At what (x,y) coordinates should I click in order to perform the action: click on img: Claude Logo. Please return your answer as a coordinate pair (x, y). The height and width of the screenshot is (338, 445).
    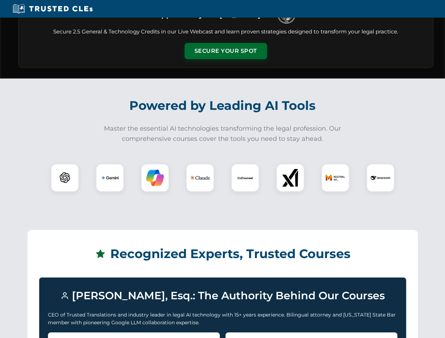
    Looking at the image, I should click on (200, 178).